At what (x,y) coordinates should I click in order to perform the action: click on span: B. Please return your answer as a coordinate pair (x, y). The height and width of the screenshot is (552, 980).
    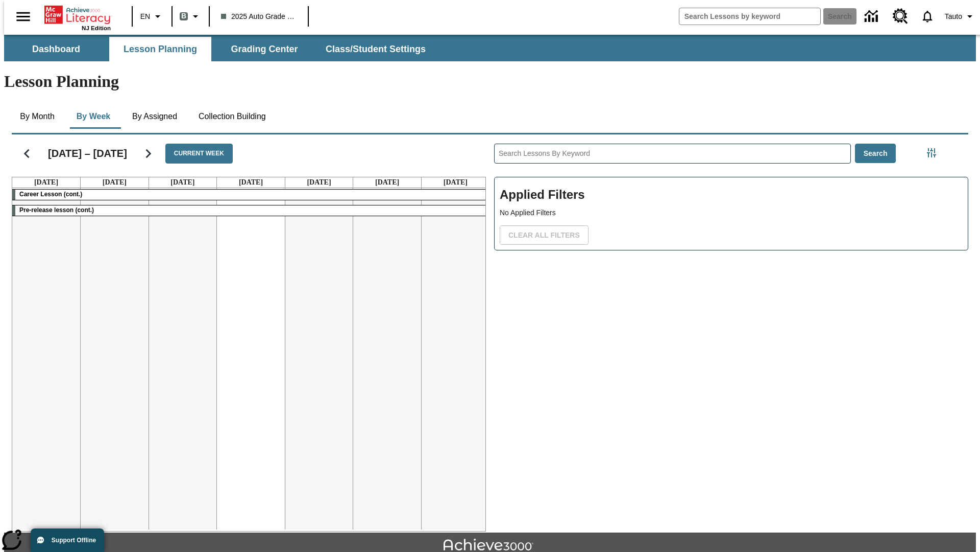
    Looking at the image, I should click on (184, 16).